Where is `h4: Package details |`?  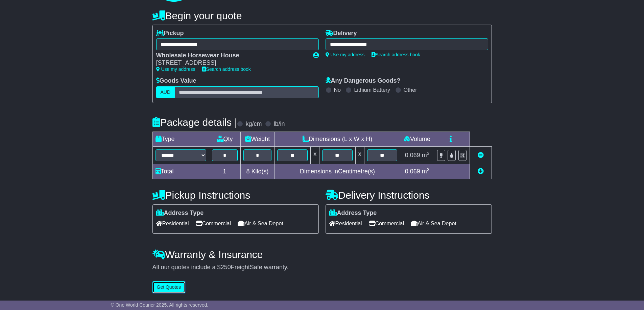
h4: Package details | is located at coordinates (195, 122).